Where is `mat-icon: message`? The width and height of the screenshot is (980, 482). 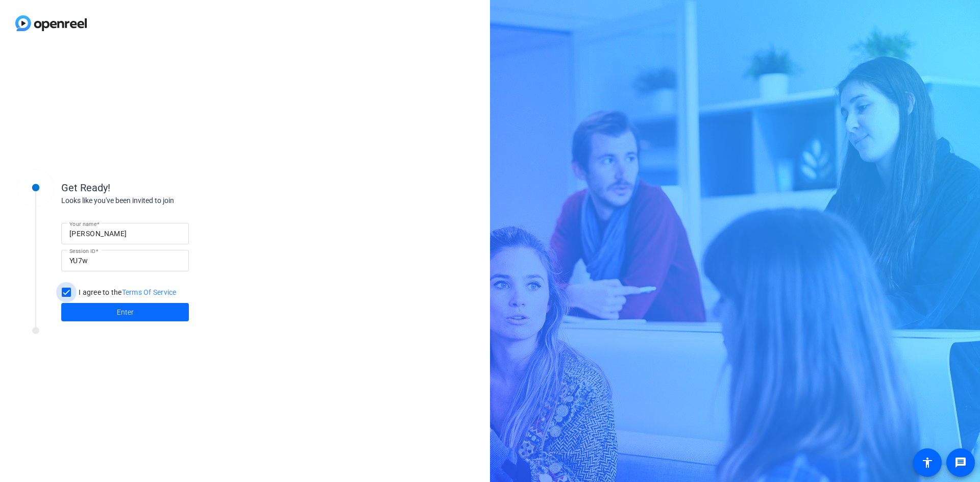 mat-icon: message is located at coordinates (960, 463).